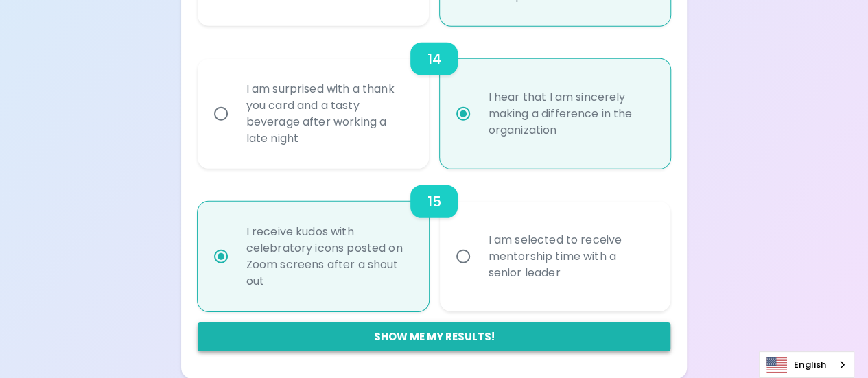  What do you see at coordinates (806, 364) in the screenshot?
I see `aside: Language selected: English` at bounding box center [806, 364].